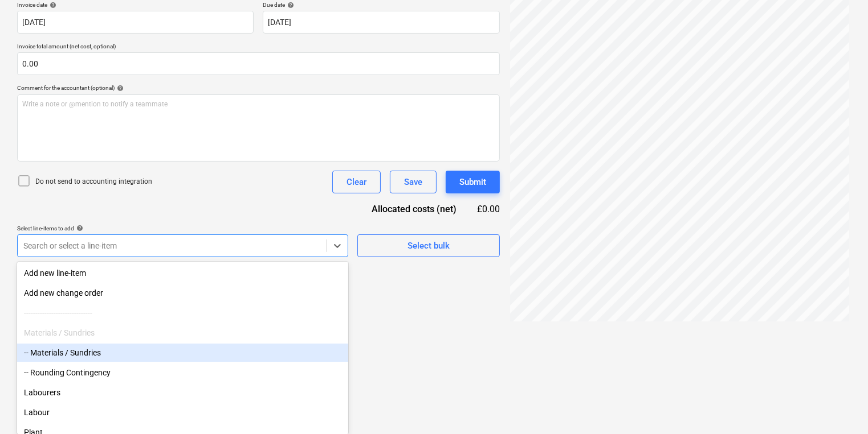  I want to click on div: Save, so click(413, 182).